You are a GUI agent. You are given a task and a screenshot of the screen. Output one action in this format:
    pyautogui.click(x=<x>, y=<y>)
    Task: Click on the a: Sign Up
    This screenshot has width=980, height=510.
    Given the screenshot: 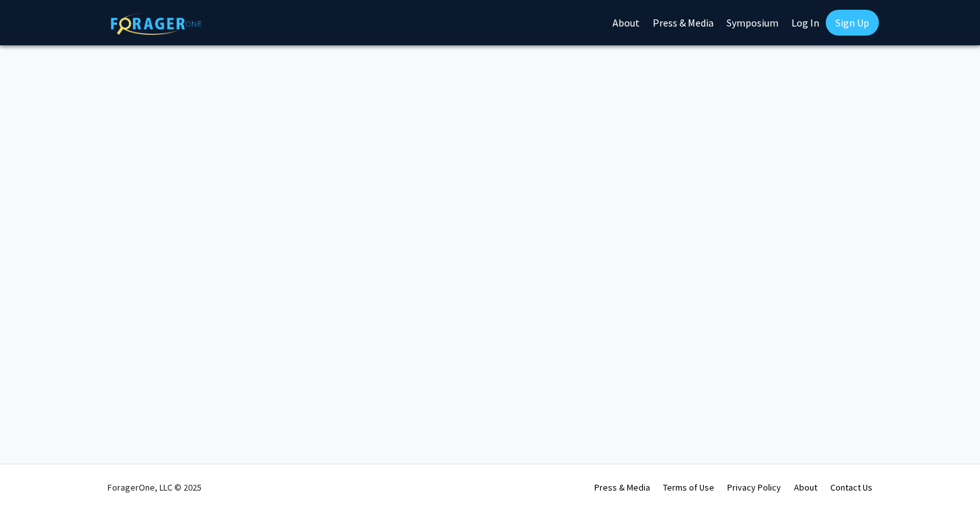 What is the action you would take?
    pyautogui.click(x=852, y=23)
    